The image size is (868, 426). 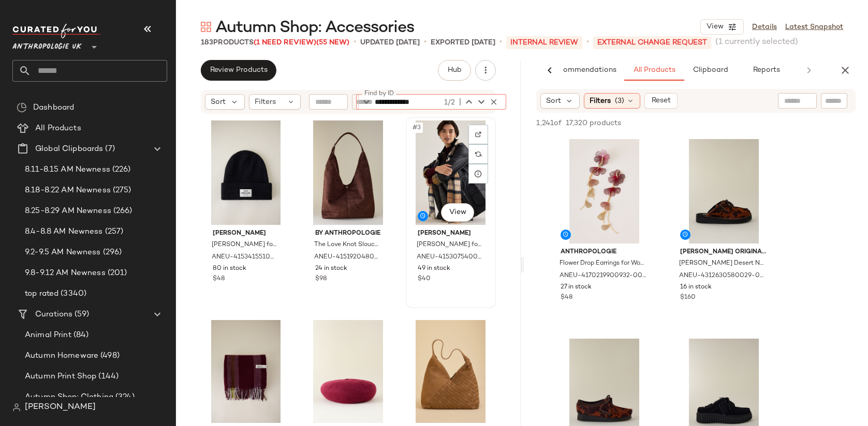 I want to click on span: Animal Print, so click(x=48, y=336).